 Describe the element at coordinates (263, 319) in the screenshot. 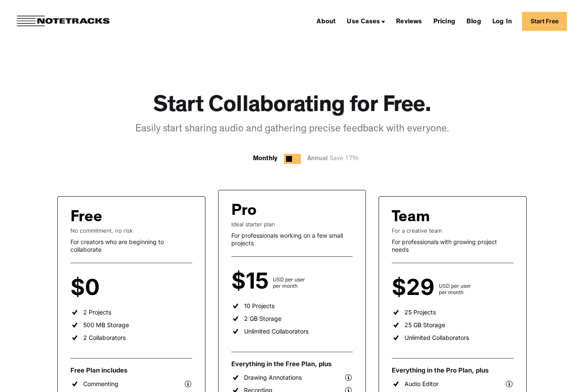

I see `div: 2 GB Storage` at that location.